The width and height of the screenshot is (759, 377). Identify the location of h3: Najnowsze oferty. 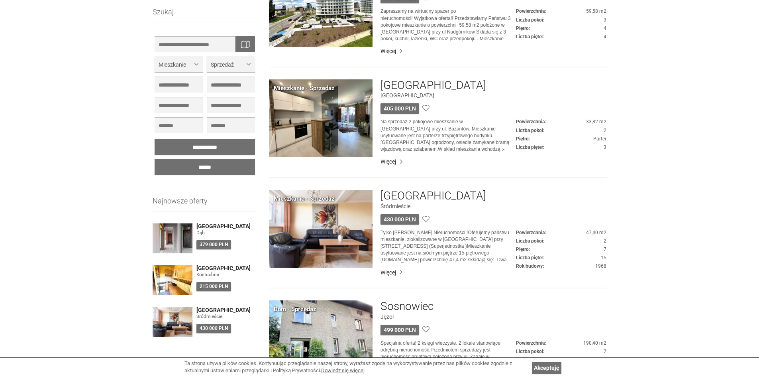
(205, 204).